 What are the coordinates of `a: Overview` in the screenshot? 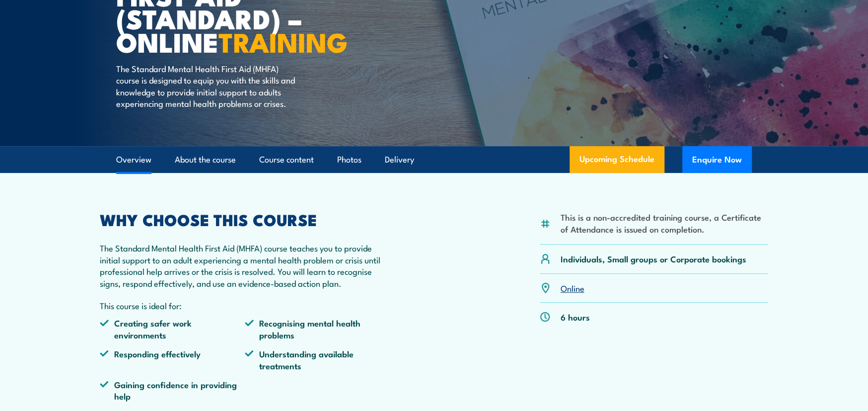 It's located at (133, 160).